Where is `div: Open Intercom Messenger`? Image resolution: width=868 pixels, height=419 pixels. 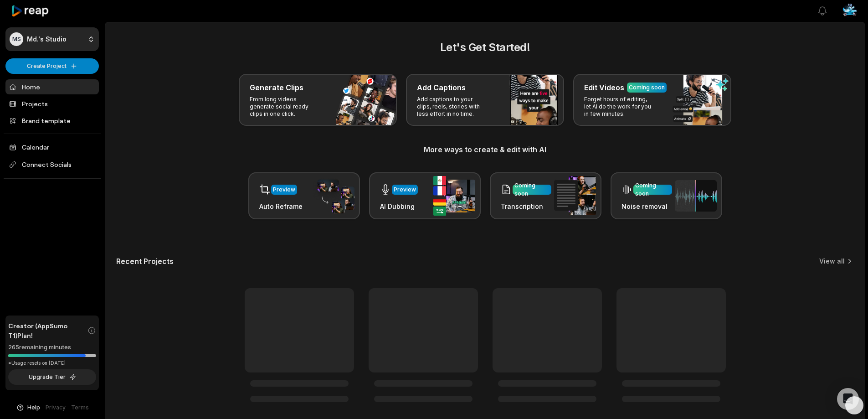
div: Open Intercom Messenger is located at coordinates (848, 399).